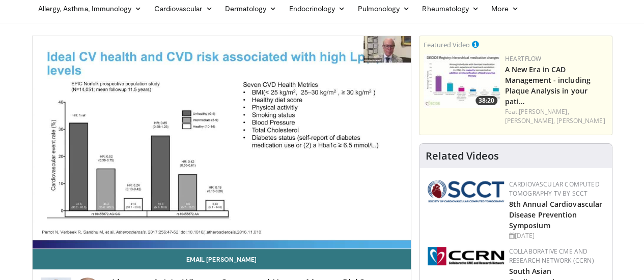 The height and width of the screenshot is (280, 644). Describe the element at coordinates (486, 101) in the screenshot. I see `span: 38:20` at that location.